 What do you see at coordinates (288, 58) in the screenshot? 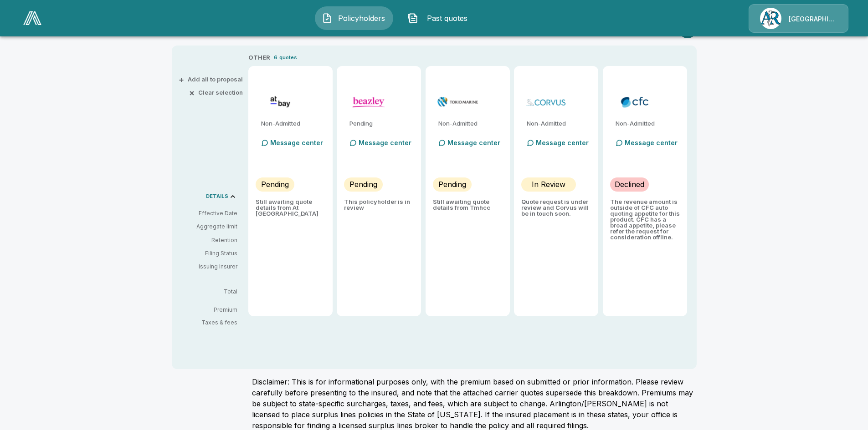
I see `p: quotes` at bounding box center [288, 58].